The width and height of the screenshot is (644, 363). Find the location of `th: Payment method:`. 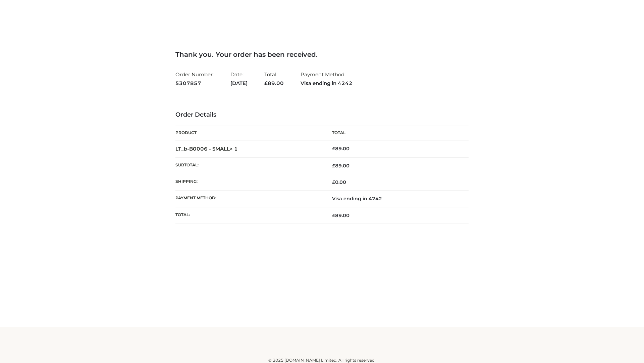

th: Payment method: is located at coordinates (249, 198).